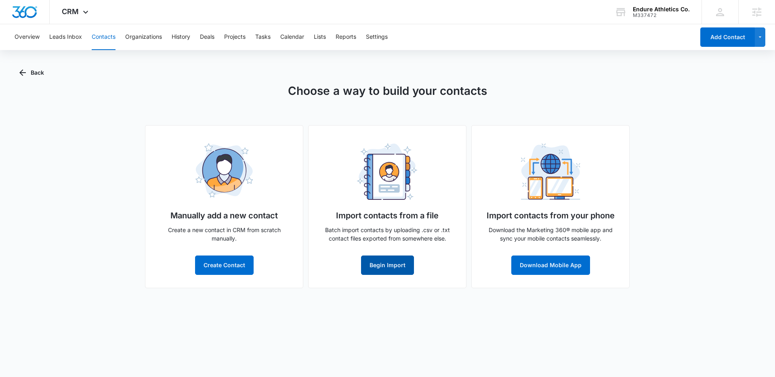  I want to click on button: Projects, so click(235, 37).